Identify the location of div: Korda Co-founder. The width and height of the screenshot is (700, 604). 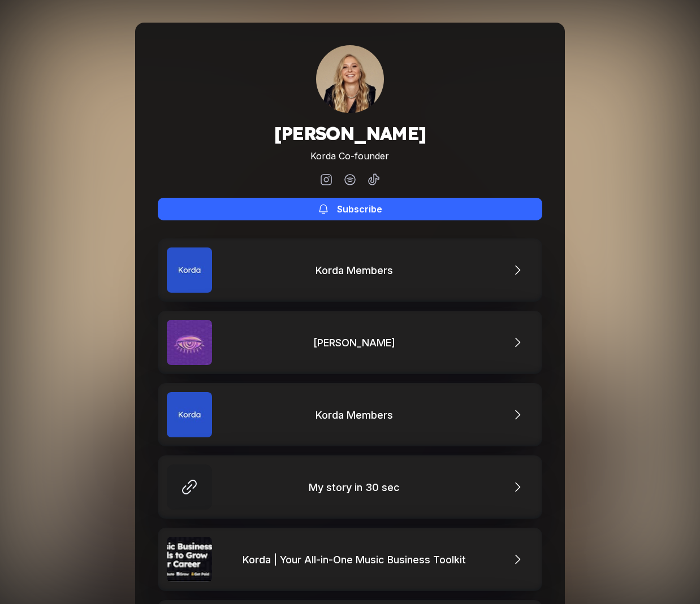
(350, 156).